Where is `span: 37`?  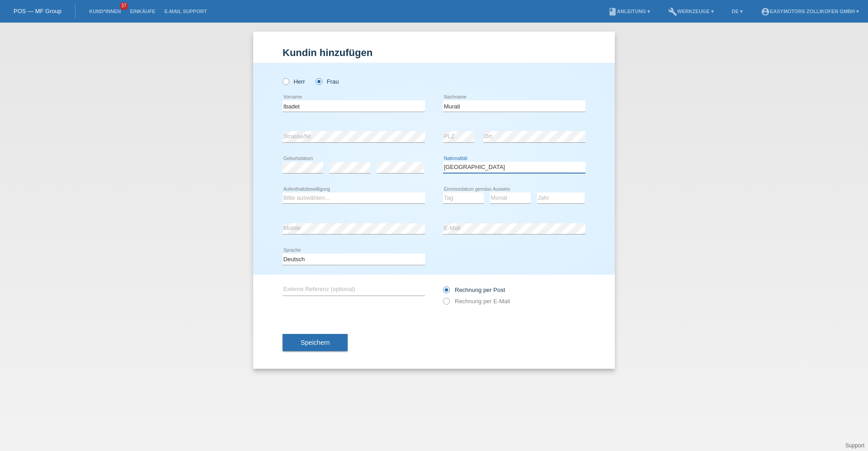
span: 37 is located at coordinates (124, 6).